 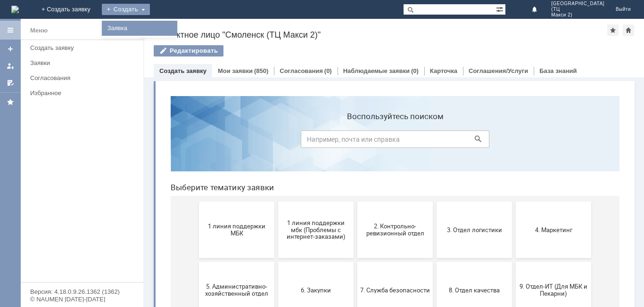 I want to click on button: Отдел-ИТ (Офис), so click(x=232, y=262).